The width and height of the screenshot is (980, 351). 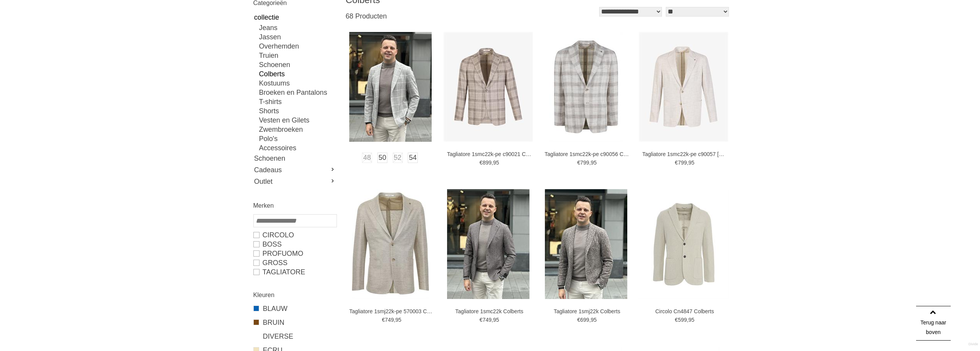 What do you see at coordinates (586, 244) in the screenshot?
I see `img: Tagliatore 1smj22k Colberts` at bounding box center [586, 244].